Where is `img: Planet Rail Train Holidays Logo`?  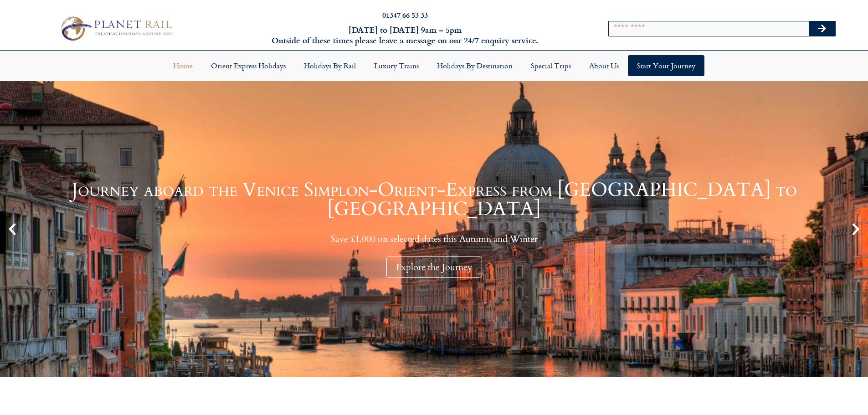
img: Planet Rail Train Holidays Logo is located at coordinates (116, 28).